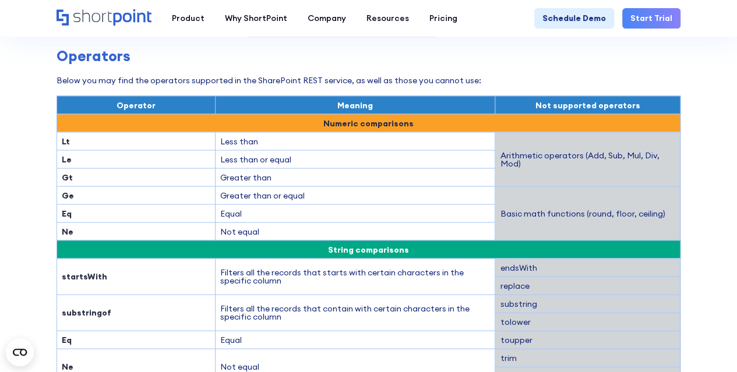 This screenshot has height=372, width=737. What do you see at coordinates (256, 18) in the screenshot?
I see `a: Why ShortPoint` at bounding box center [256, 18].